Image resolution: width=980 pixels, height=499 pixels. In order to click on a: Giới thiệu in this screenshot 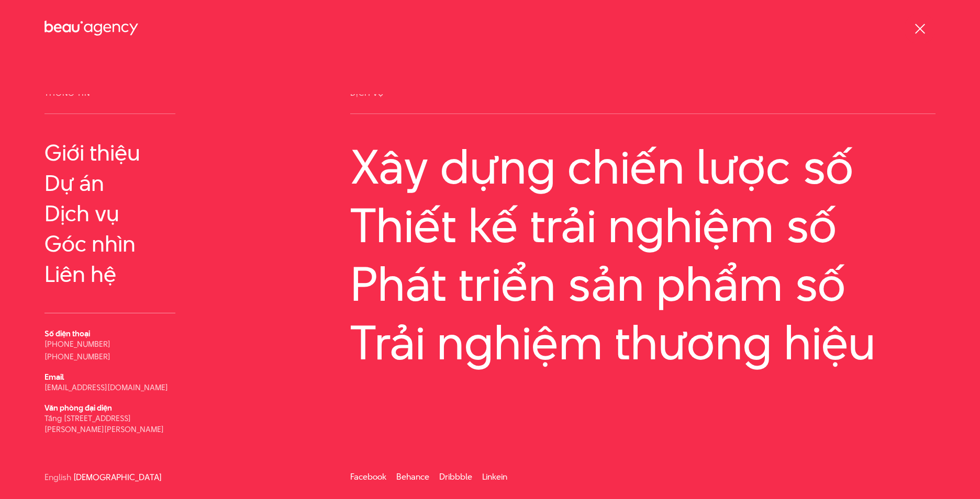, I will do `click(110, 153)`.